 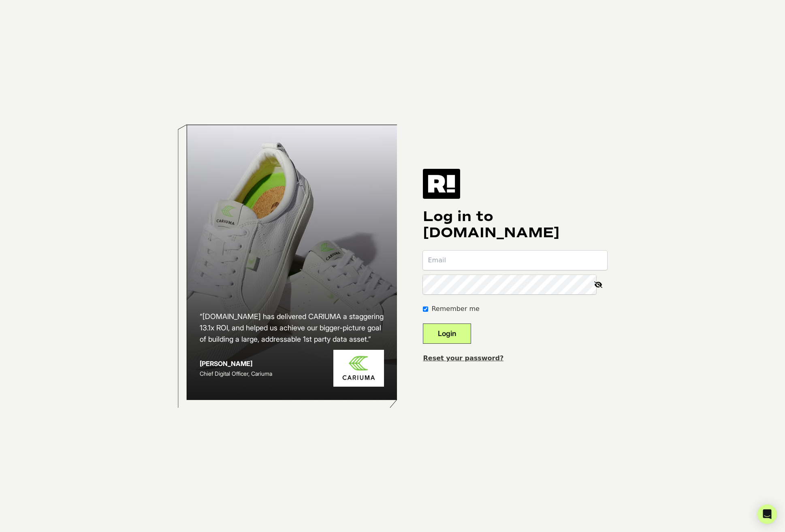 I want to click on span: Chief Digital Officer, Cariuma, so click(x=236, y=373).